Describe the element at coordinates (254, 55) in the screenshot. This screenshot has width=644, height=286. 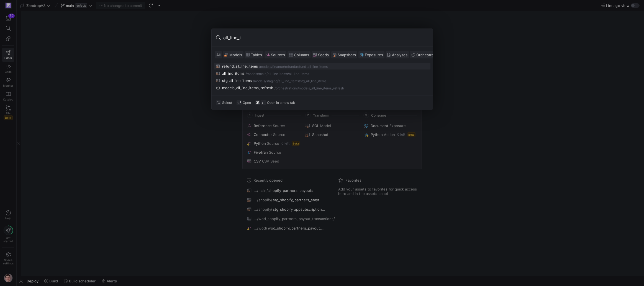
I see `button: Tables` at that location.